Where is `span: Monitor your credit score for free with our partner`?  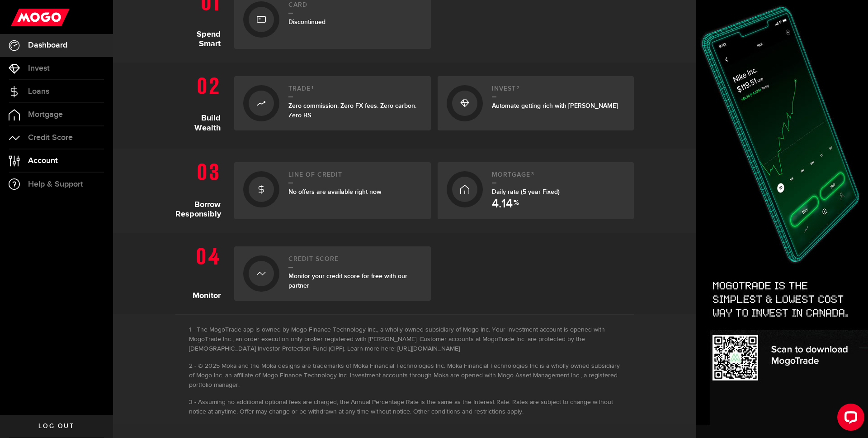 span: Monitor your credit score for free with our partner is located at coordinates (348, 281).